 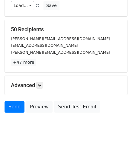 I want to click on h5: Advanced, so click(x=66, y=85).